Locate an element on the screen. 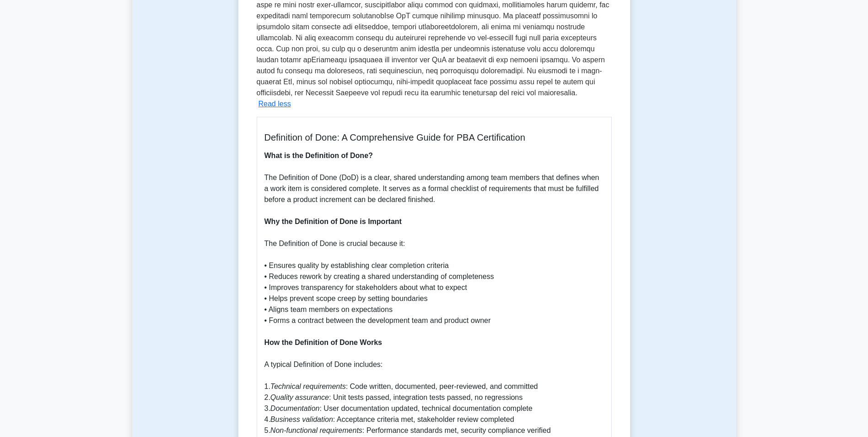 The height and width of the screenshot is (437, 868). i: Documentation is located at coordinates (295, 408).